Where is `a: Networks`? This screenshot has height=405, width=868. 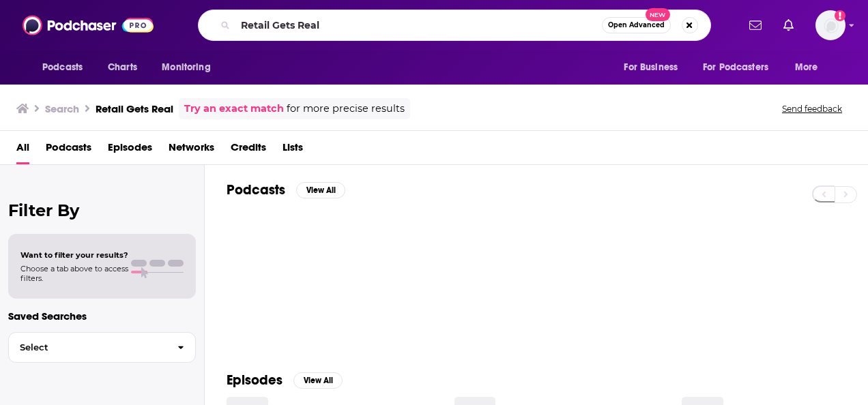 a: Networks is located at coordinates (191, 150).